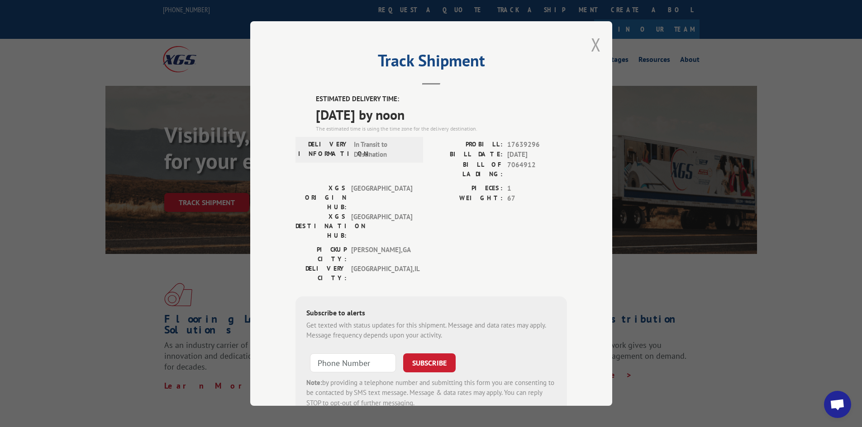  I want to click on button: SUBSCRIBE, so click(429, 363).